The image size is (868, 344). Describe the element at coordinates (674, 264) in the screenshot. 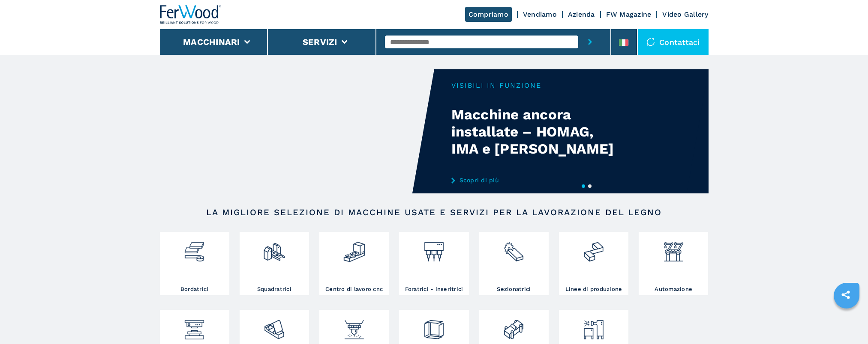

I see `a: Automazione` at that location.